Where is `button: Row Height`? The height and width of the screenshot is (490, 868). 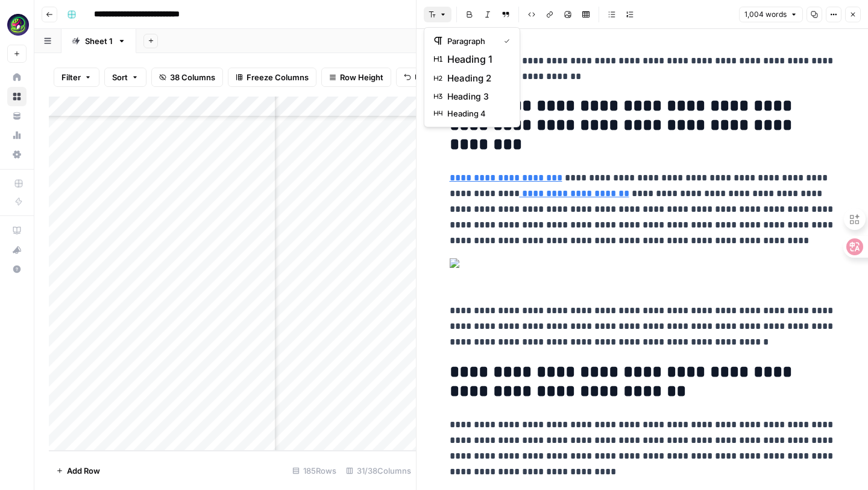 button: Row Height is located at coordinates (356, 77).